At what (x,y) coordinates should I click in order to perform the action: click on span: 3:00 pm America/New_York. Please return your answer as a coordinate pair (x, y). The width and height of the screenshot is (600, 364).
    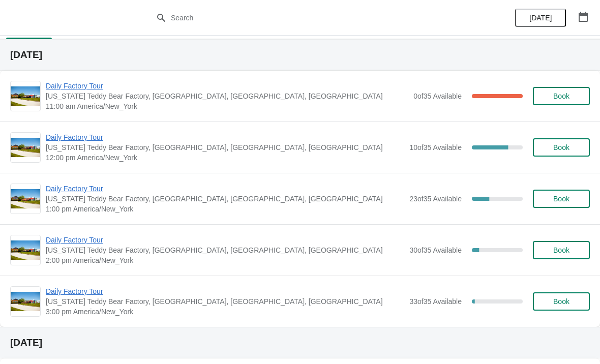
    Looking at the image, I should click on (225, 312).